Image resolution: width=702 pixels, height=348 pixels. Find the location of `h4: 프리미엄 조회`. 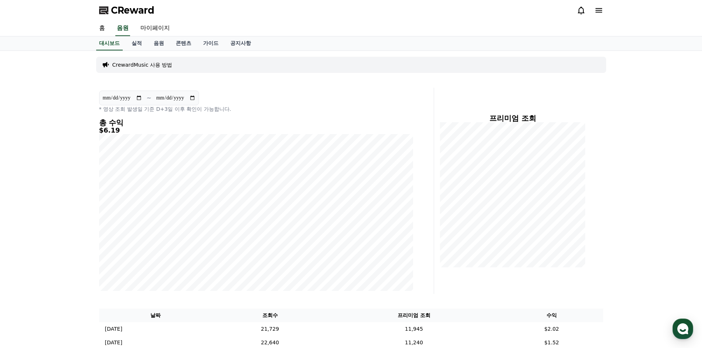

h4: 프리미엄 조회 is located at coordinates (512, 118).